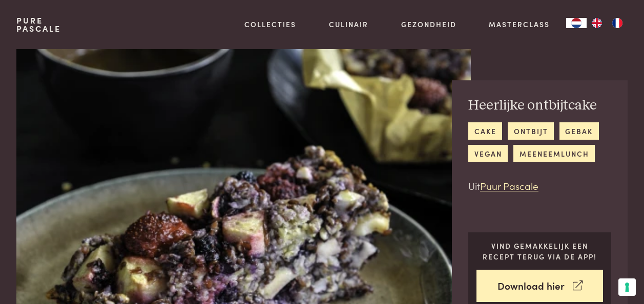 Image resolution: width=644 pixels, height=304 pixels. Describe the element at coordinates (539, 106) in the screenshot. I see `h2: Heerlijke ontbijtcake` at that location.